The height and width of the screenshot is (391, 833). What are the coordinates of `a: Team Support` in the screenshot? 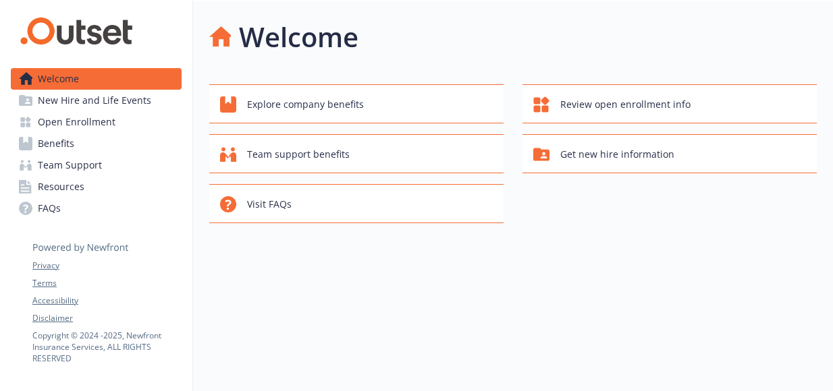 It's located at (96, 165).